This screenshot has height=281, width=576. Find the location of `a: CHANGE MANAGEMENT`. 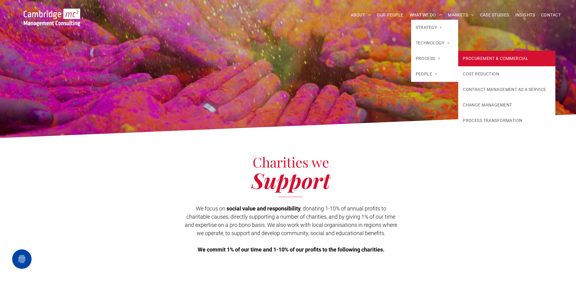

a: CHANGE MANAGEMENT is located at coordinates (506, 105).